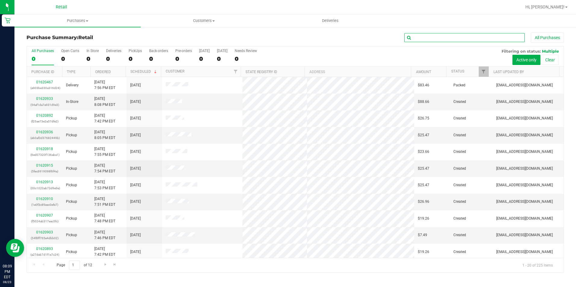 This screenshot has height=287, width=576. I want to click on div: Needs Review, so click(246, 51).